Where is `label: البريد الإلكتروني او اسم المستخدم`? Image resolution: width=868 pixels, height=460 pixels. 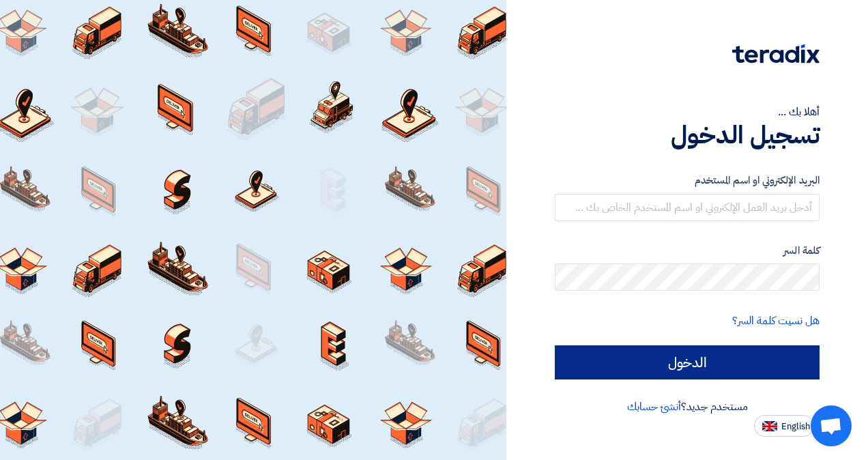 label: البريد الإلكتروني او اسم المستخدم is located at coordinates (687, 180).